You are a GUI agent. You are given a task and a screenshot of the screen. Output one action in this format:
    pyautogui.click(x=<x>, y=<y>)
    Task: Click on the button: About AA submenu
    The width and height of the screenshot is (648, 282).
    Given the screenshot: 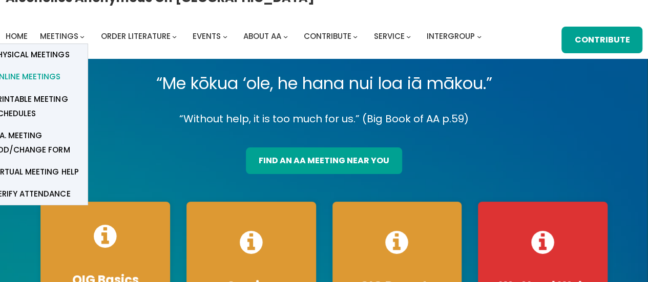 What is the action you would take?
    pyautogui.click(x=285, y=36)
    